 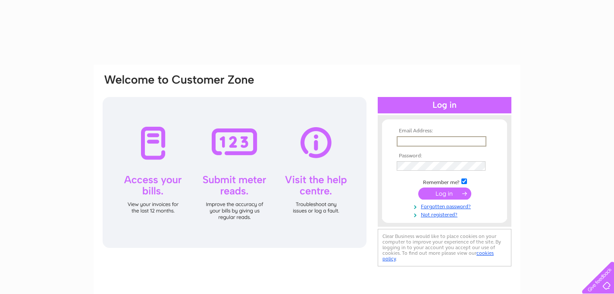 I want to click on a: Not registered?, so click(x=445, y=214).